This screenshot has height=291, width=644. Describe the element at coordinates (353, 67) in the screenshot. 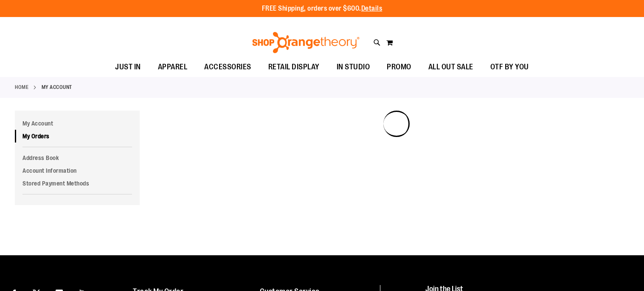

I see `span: IN STUDIO` at that location.